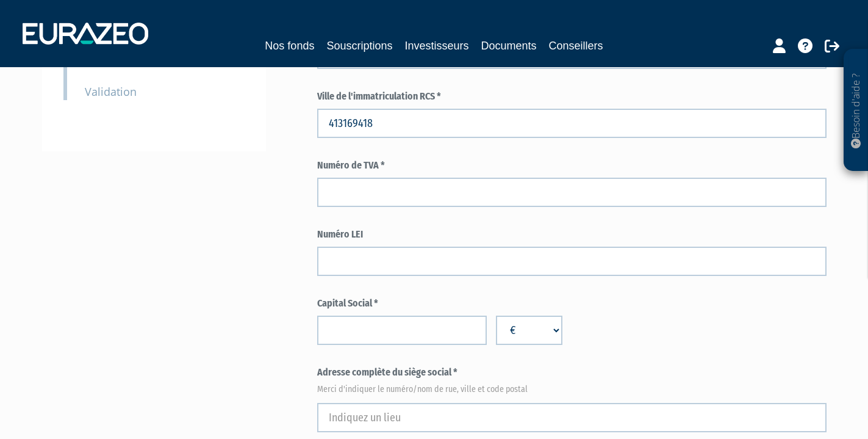 This screenshot has height=439, width=868. I want to click on a: Documents, so click(509, 46).